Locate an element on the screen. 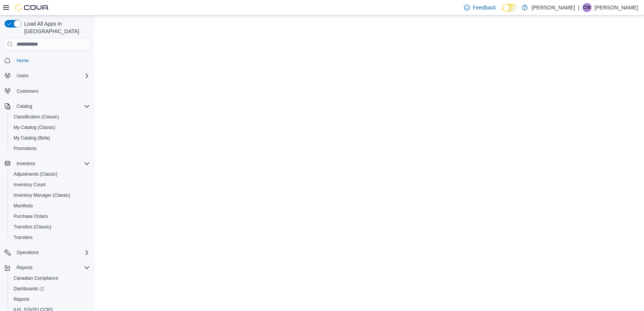  a: Classification (Classic) is located at coordinates (36, 117).